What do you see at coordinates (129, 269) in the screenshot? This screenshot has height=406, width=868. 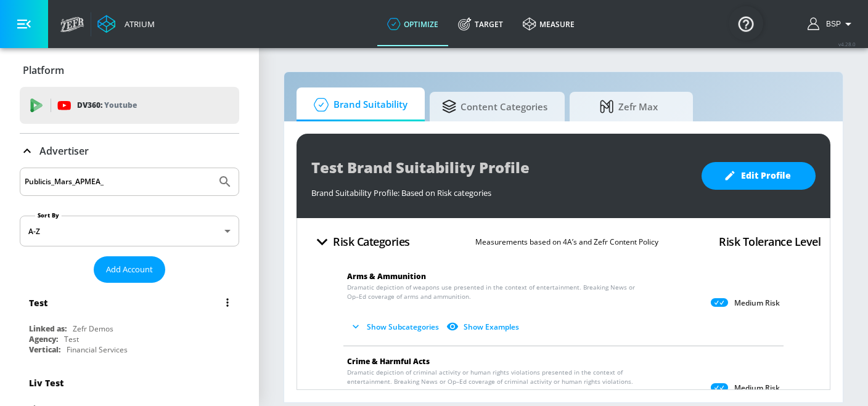 I see `button: Add Account` at bounding box center [129, 269].